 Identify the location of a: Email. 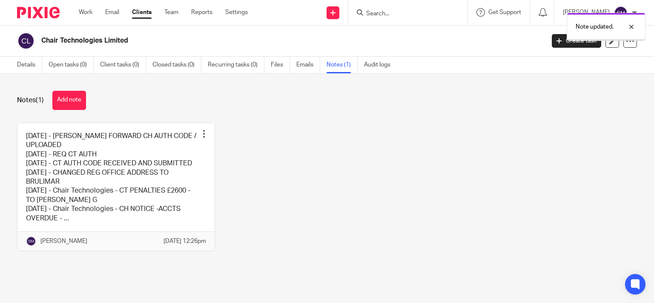
(112, 12).